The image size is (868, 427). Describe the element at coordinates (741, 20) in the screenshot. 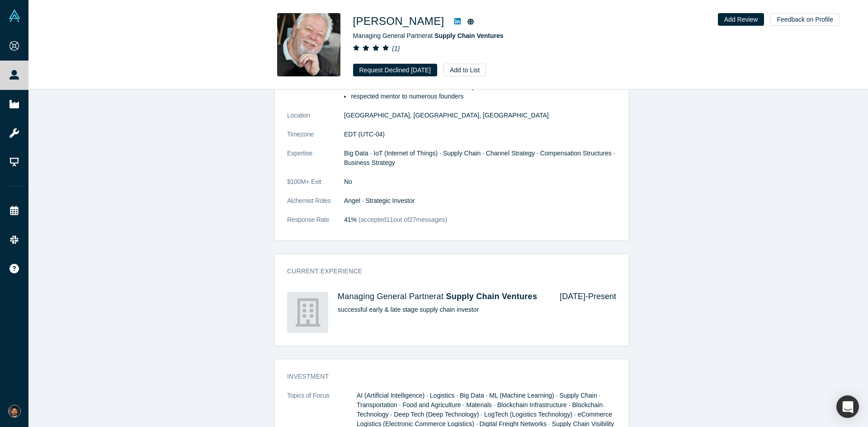

I see `button: Add Review` at that location.